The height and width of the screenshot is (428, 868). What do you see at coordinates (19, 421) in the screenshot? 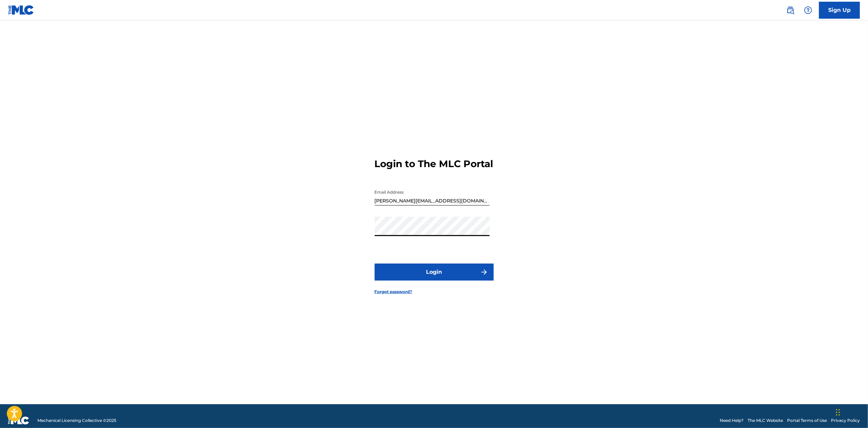
I see `img: logo` at bounding box center [19, 421].